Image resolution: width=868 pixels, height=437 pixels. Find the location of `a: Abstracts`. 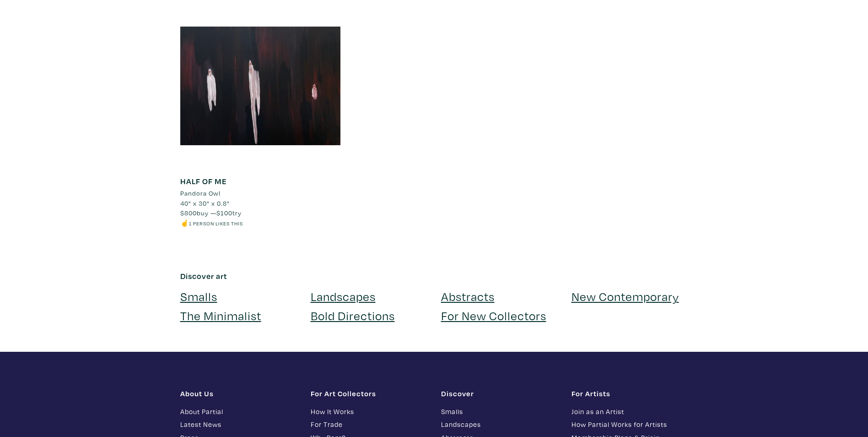

a: Abstracts is located at coordinates (467, 296).